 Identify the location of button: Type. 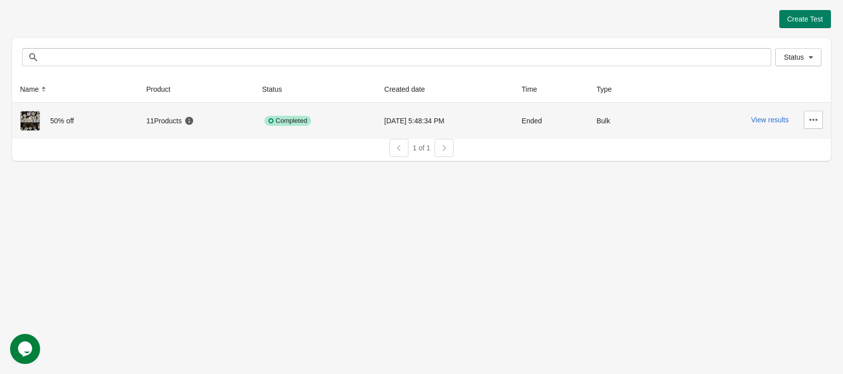
(609, 89).